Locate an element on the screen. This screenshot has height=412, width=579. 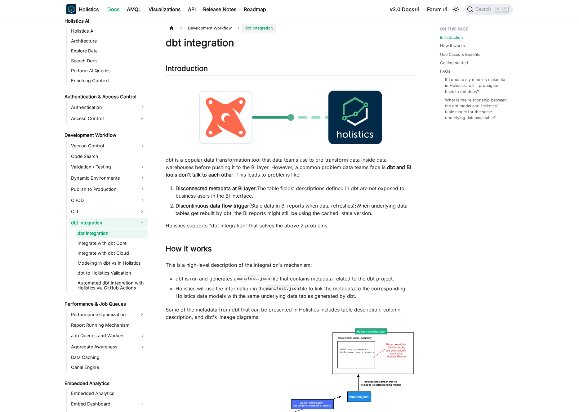
p: Holistics supports "dbt integration" that solves the above 2 problems. is located at coordinates (290, 226).